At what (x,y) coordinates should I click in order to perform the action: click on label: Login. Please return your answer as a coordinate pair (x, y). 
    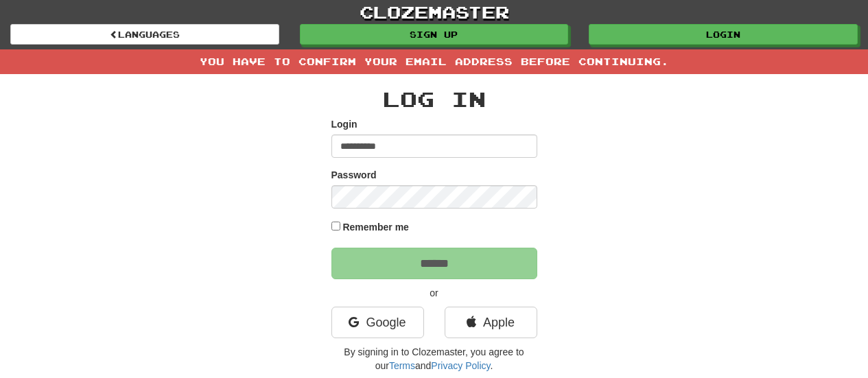
    Looking at the image, I should click on (344, 125).